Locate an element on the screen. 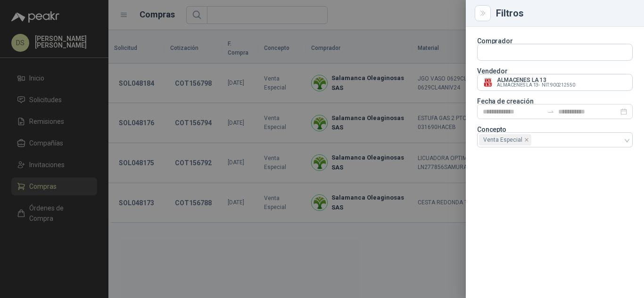  button: Close is located at coordinates (483, 13).